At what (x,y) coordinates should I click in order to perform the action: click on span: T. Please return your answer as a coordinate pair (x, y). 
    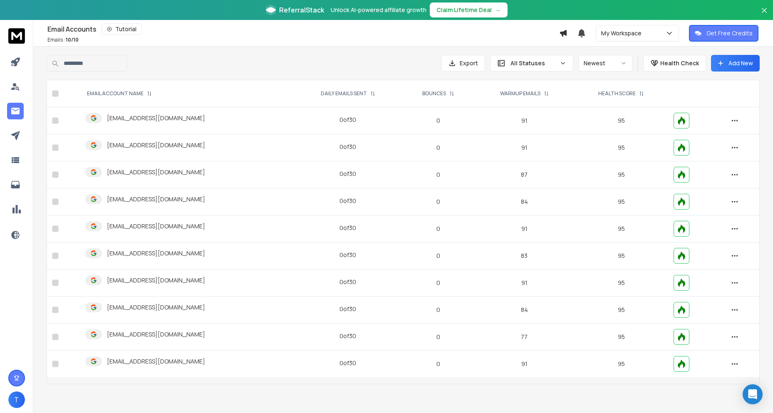
    Looking at the image, I should click on (17, 400).